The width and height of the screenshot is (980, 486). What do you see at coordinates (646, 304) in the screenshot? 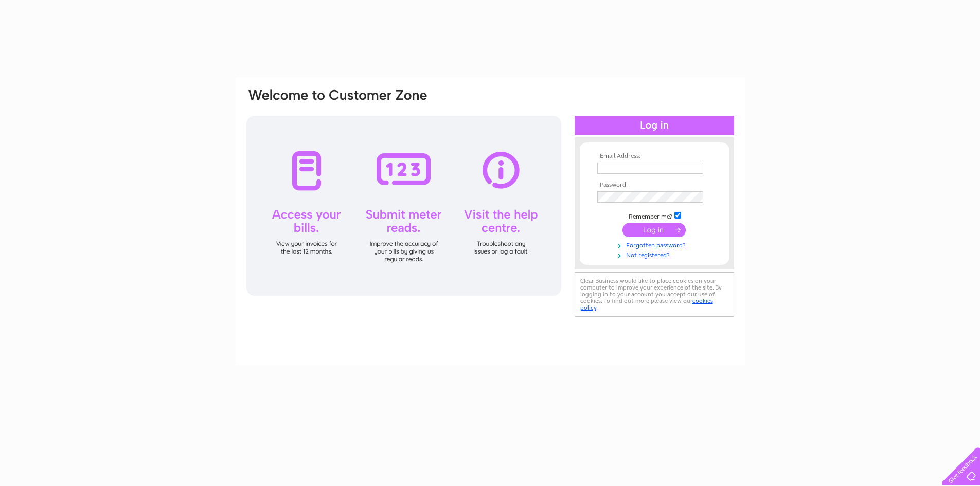
I see `a: cookies policy` at bounding box center [646, 304].